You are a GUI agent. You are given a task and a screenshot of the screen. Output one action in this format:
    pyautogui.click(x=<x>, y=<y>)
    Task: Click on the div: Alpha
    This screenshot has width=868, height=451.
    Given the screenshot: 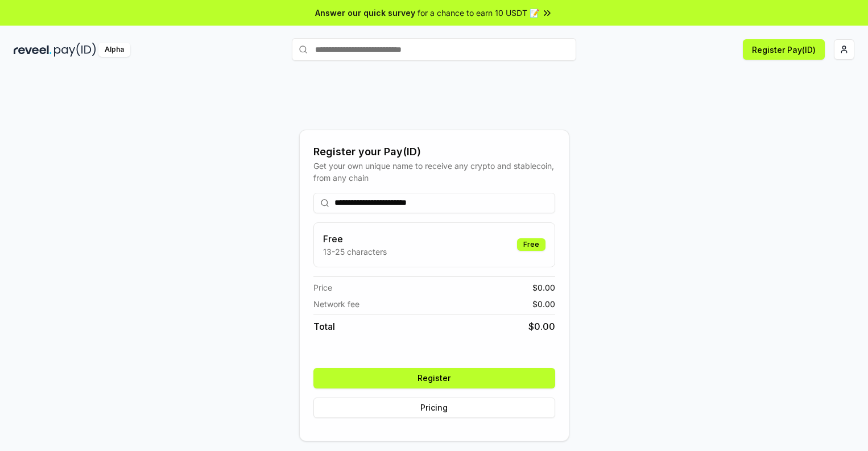 What is the action you would take?
    pyautogui.click(x=115, y=49)
    